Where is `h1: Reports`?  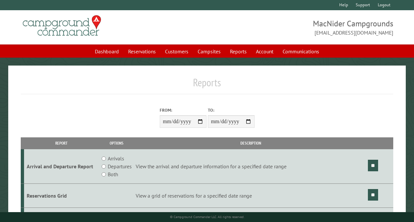 h1: Reports is located at coordinates (207, 85).